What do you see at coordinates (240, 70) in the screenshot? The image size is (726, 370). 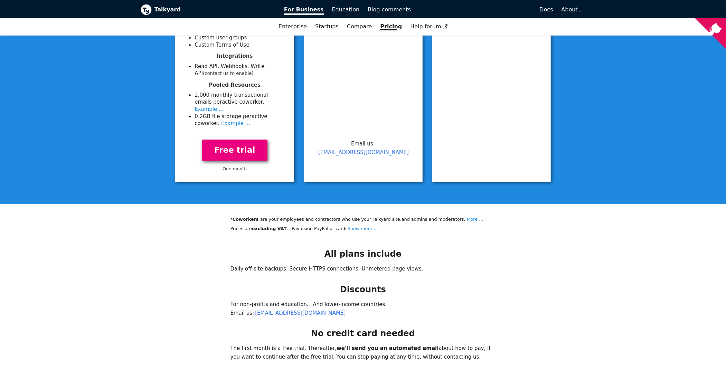 I see `li: Read API. Webhooks. Write API` at bounding box center [240, 70].